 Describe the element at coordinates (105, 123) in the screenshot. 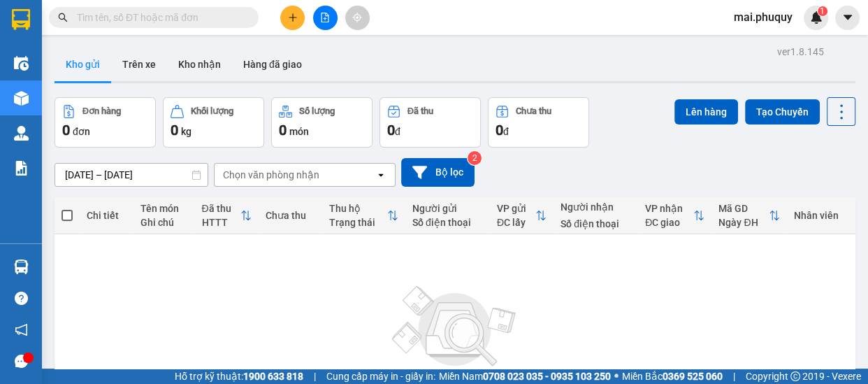

I see `button: Đơn hàng0đơn` at that location.